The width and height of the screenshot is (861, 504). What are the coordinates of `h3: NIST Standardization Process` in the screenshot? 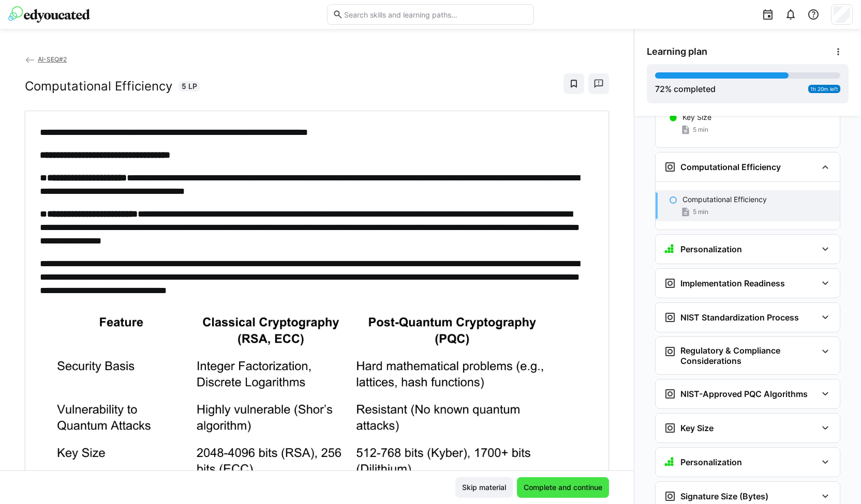 It's located at (740, 317).